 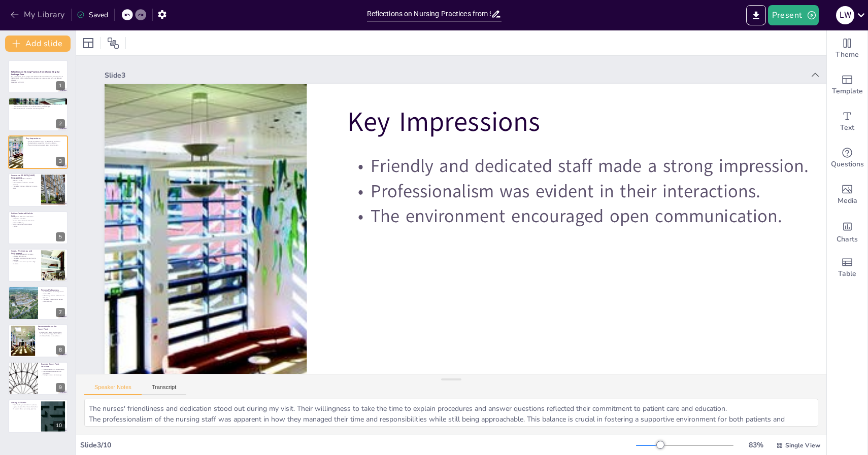 What do you see at coordinates (23, 215) in the screenshot?
I see `p: Patient-Centered Holistic Care` at bounding box center [23, 215].